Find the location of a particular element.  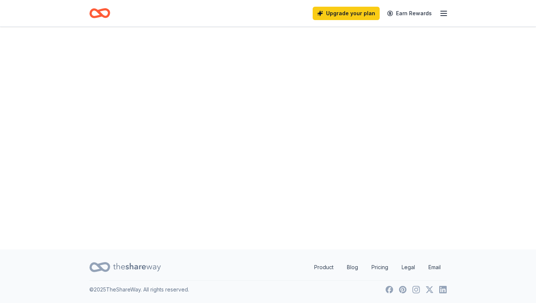

a: Upgrade your plan is located at coordinates (346, 13).